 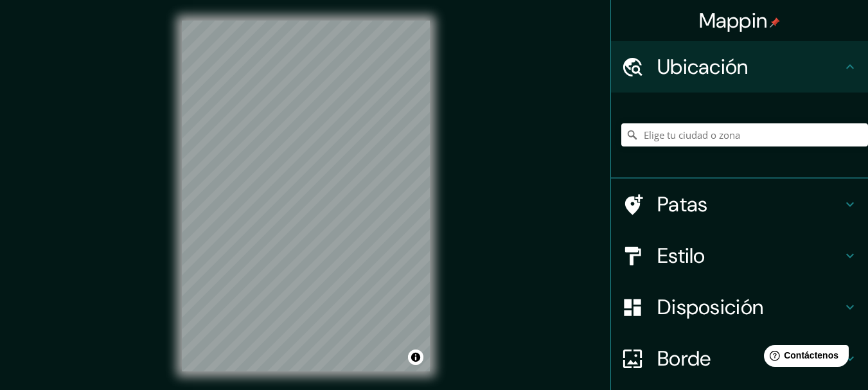 What do you see at coordinates (683, 204) in the screenshot?
I see `font: Patas` at bounding box center [683, 204].